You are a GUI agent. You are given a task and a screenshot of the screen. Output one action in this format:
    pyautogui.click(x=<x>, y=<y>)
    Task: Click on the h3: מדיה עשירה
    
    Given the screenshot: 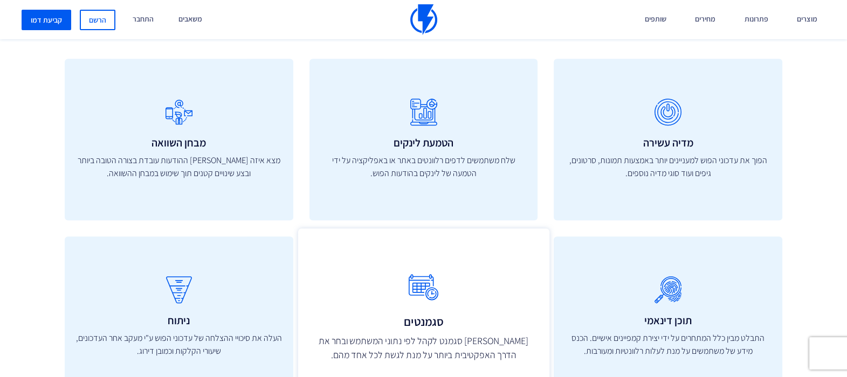 What is the action you would take?
    pyautogui.click(x=668, y=143)
    